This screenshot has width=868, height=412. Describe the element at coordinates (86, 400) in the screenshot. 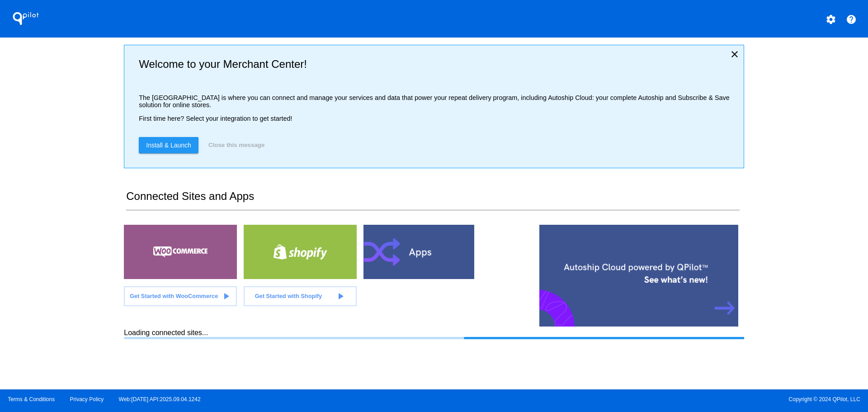

I see `a: Privacy Policy` at that location.